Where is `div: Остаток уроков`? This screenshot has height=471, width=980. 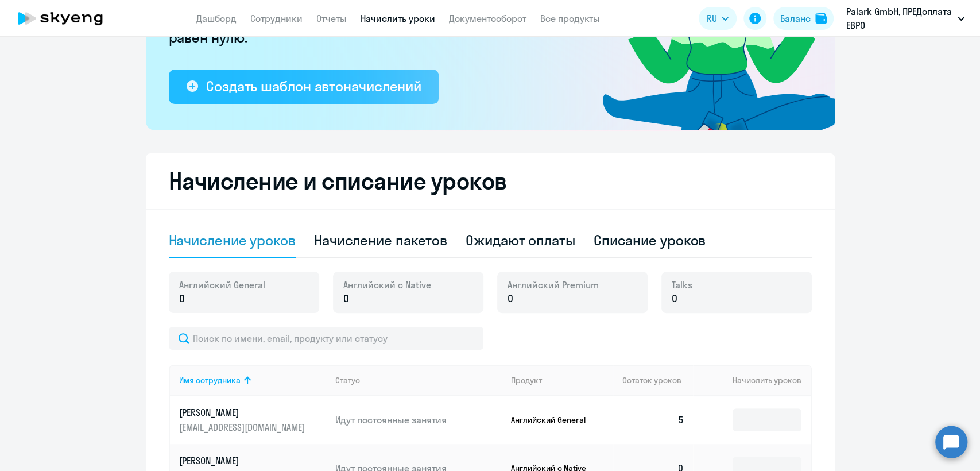
div: Остаток уроков is located at coordinates (658, 380).